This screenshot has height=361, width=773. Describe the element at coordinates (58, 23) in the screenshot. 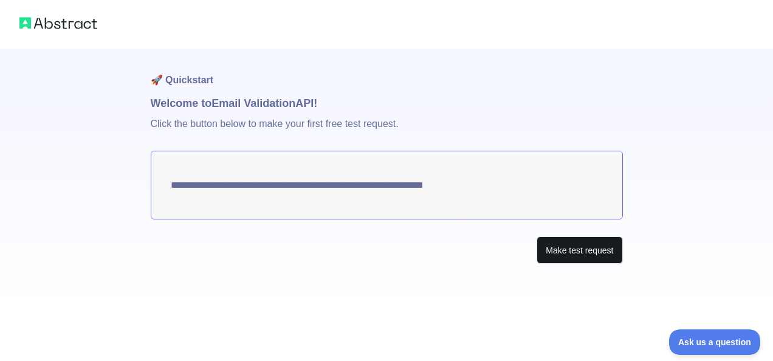

I see `img: Abstract logo` at that location.